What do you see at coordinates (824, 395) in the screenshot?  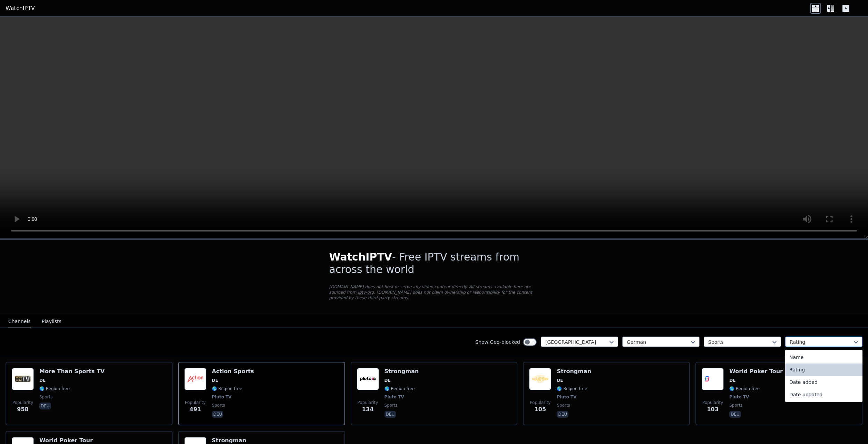 I see `div: Date updated` at bounding box center [824, 395].